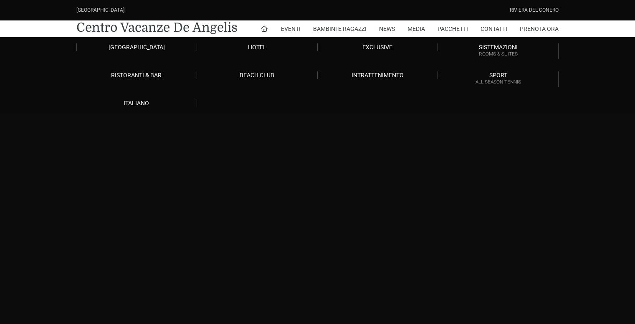 The height and width of the screenshot is (324, 635). Describe the element at coordinates (157, 28) in the screenshot. I see `a: Centro Vacanze De Angelis` at that location.